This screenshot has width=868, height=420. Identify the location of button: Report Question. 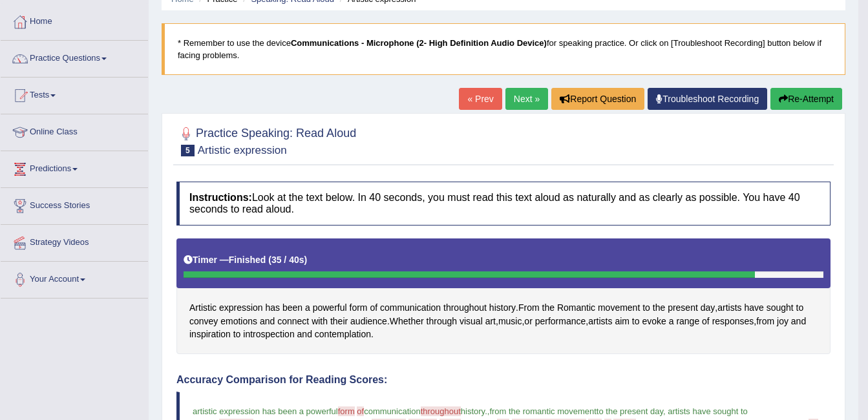
(598, 99).